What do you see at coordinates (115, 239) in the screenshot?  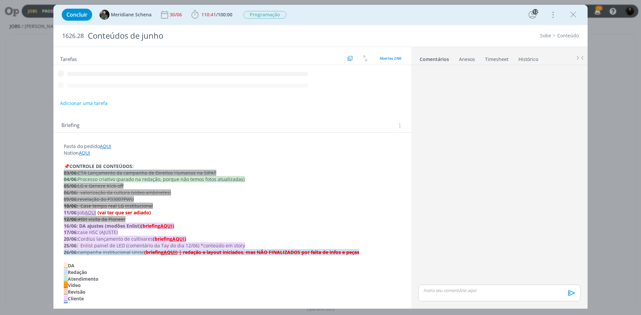 I see `span: Cordius lançamento de cultivares` at bounding box center [115, 239].